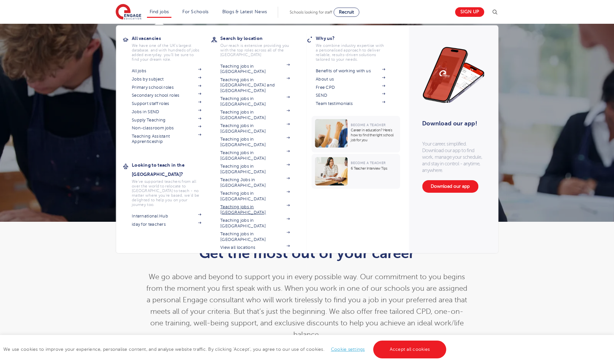  What do you see at coordinates (348, 349) in the screenshot?
I see `a: Cookie settings` at bounding box center [348, 349].